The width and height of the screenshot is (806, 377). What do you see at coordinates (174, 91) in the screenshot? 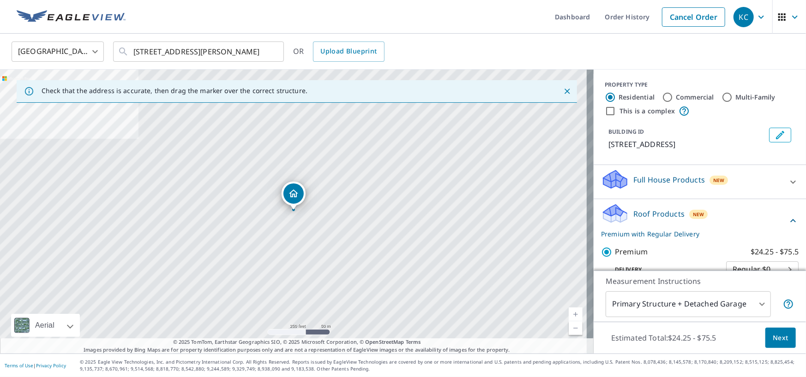
I see `p: Check that the address is accurate, then drag the marker over the correct structure.` at bounding box center [174, 91].